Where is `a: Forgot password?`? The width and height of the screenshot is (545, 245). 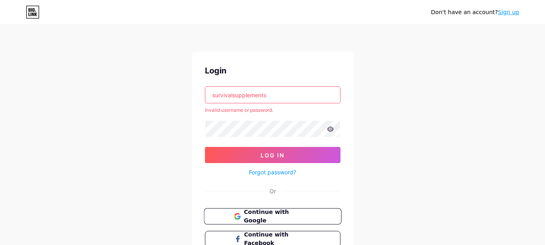
a: Forgot password? is located at coordinates (272, 172).